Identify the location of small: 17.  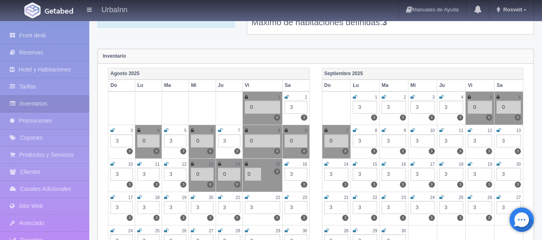
(130, 197).